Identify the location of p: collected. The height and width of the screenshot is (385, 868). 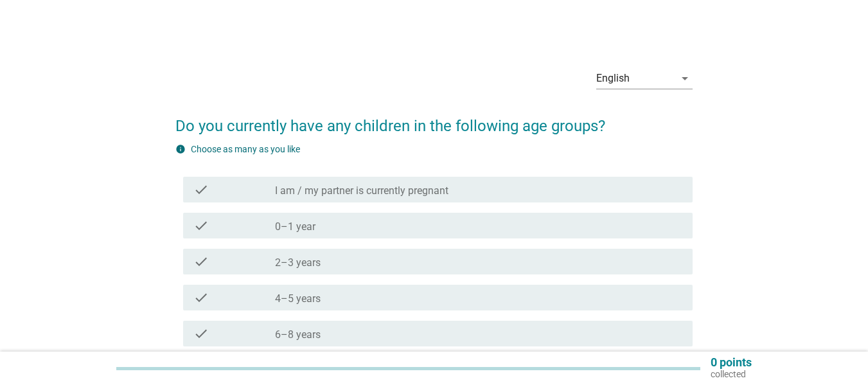
(731, 374).